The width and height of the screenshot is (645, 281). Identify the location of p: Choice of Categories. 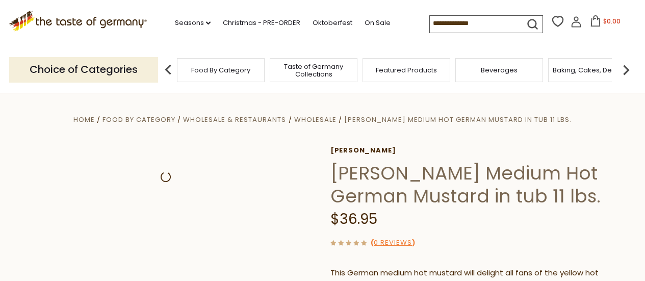
(84, 69).